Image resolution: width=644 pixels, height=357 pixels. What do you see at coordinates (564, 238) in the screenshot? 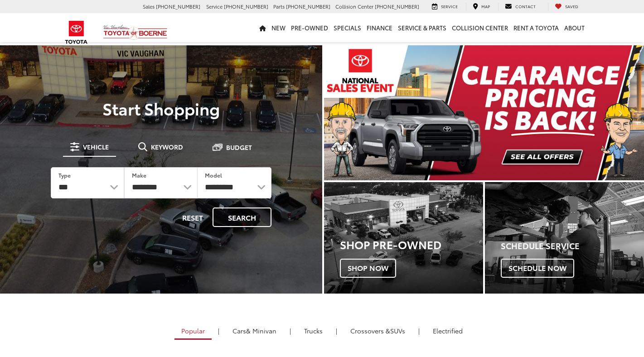
I see `a: Schedule Service Schedule Now` at bounding box center [564, 238].